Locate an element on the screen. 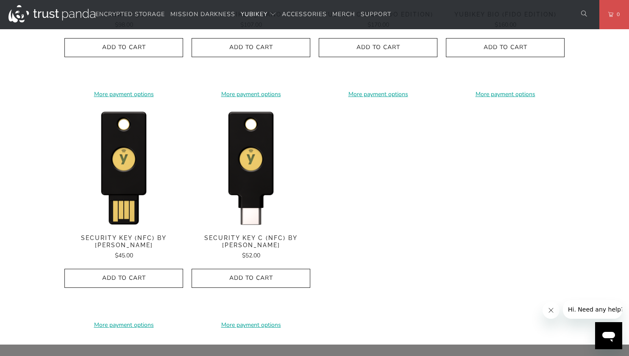 The width and height of the screenshot is (629, 356). a: Security Key (NFC) by Yubico - Trust Panda Security Key (NFC) by Yubico - Trust Panda is located at coordinates (124, 167).